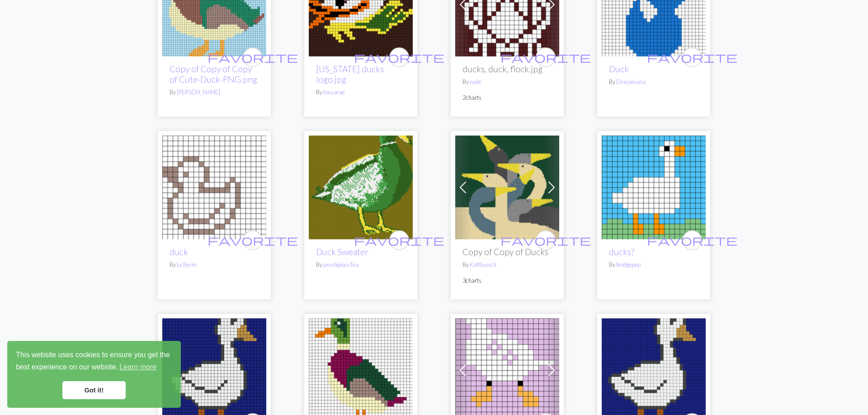 The height and width of the screenshot is (415, 868). Describe the element at coordinates (138, 368) in the screenshot. I see `a: learn more about cookies` at that location.